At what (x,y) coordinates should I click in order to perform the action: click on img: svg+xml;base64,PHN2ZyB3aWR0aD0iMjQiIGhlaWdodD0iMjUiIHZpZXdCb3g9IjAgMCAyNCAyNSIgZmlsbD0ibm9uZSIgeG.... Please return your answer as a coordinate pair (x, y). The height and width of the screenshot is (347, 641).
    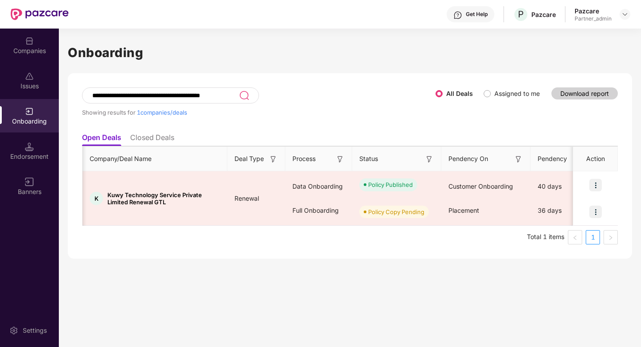
    Looking at the image, I should click on (244, 95).